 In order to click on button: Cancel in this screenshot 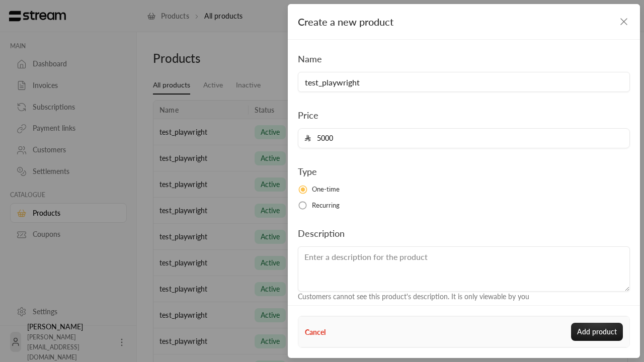, I will do `click(315, 332)`.